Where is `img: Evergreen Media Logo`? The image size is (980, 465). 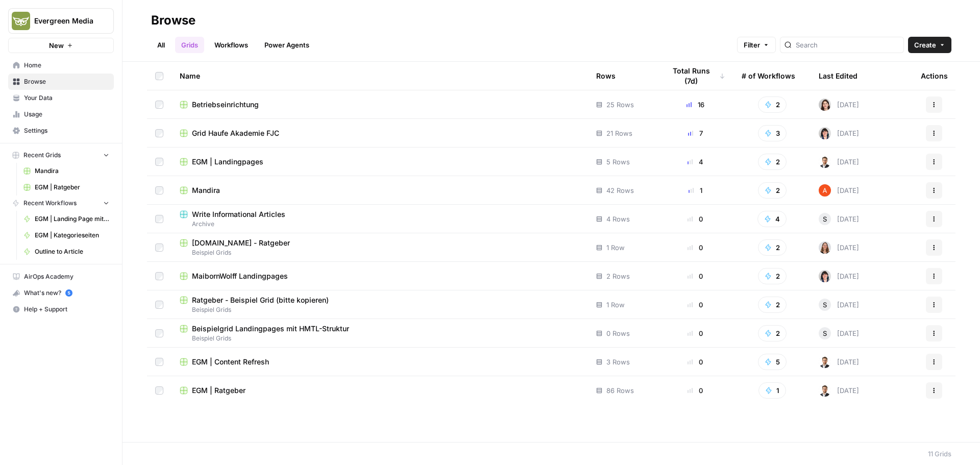 img: Evergreen Media Logo is located at coordinates (21, 21).